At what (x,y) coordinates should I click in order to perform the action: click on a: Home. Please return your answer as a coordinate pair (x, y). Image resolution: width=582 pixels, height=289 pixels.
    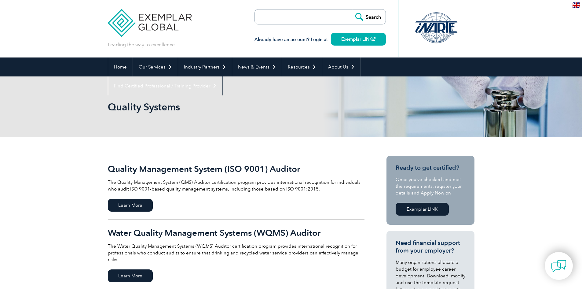
    Looking at the image, I should click on (120, 67).